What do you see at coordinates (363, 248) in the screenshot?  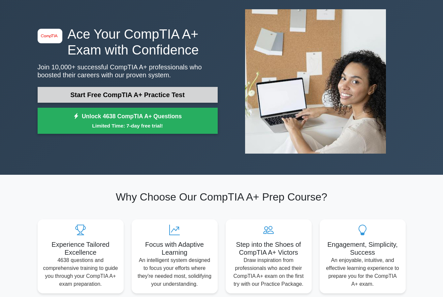 I see `h5: Engagement, Simplicity, Success` at bounding box center [363, 248].